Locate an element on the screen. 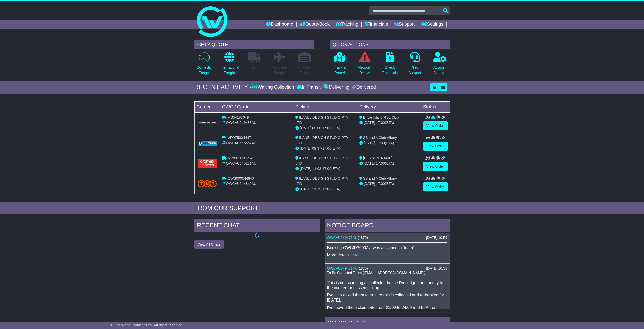 This screenshot has height=329, width=644. div: QUICK ACTIONS is located at coordinates (390, 45).